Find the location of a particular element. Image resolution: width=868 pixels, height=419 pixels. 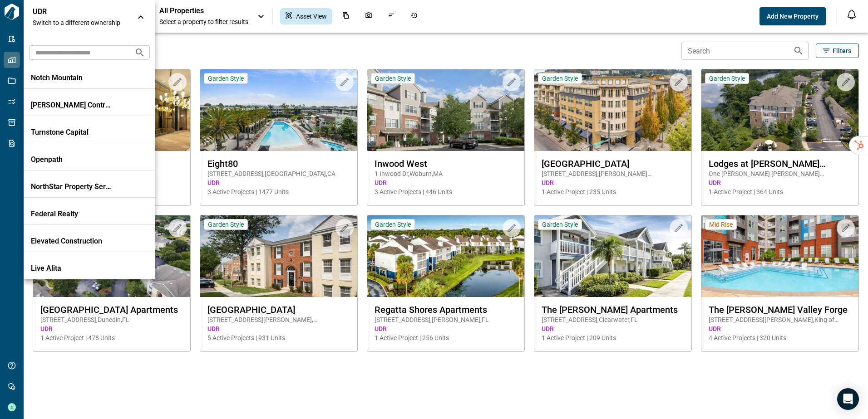

p: Live Alita is located at coordinates (71, 268).